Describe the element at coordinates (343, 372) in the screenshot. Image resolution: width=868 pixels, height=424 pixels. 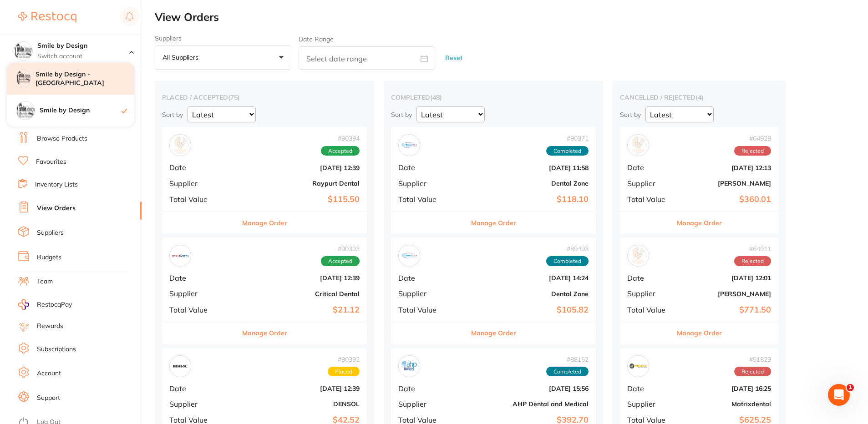
I see `span: Placed` at that location.